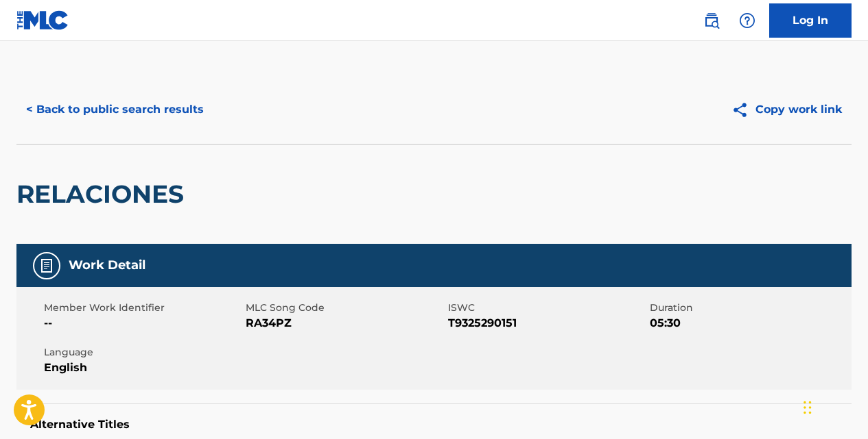 This screenshot has height=439, width=868. What do you see at coordinates (546, 324) in the screenshot?
I see `span: T9325290151` at bounding box center [546, 324].